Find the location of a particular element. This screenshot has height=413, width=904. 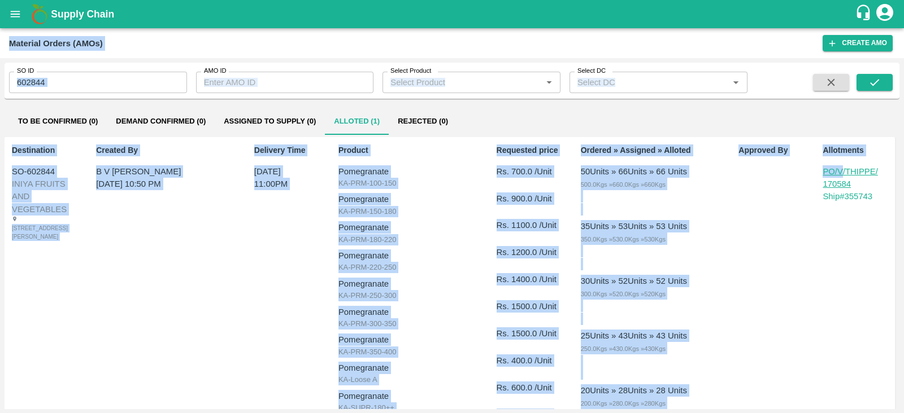

button: Assigned to Supply (0) is located at coordinates (269, 121).